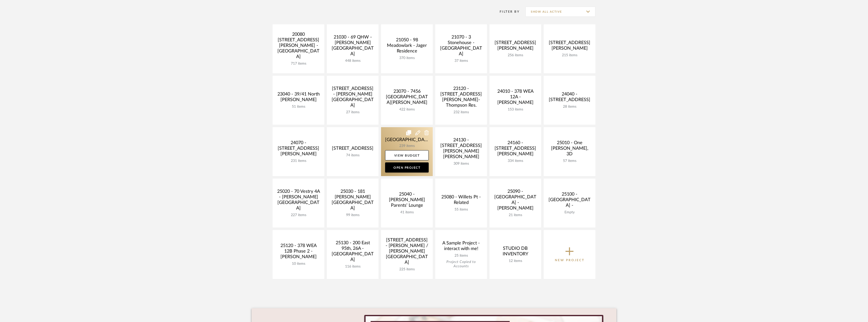 Image resolution: width=868 pixels, height=322 pixels. What do you see at coordinates (515, 260) in the screenshot?
I see `div: 12 items` at bounding box center [515, 260].